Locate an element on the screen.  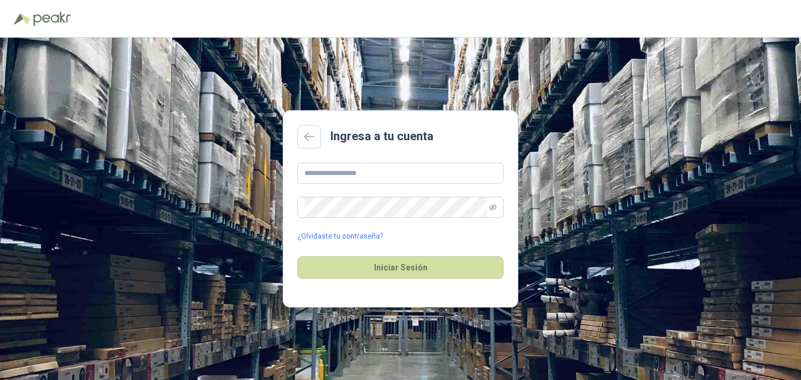
button: Iniciar Sesión is located at coordinates (400, 267).